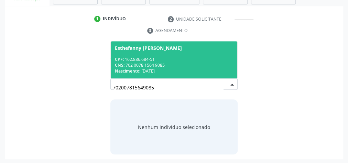  What do you see at coordinates (97, 19) in the screenshot?
I see `div: 1` at bounding box center [97, 19].